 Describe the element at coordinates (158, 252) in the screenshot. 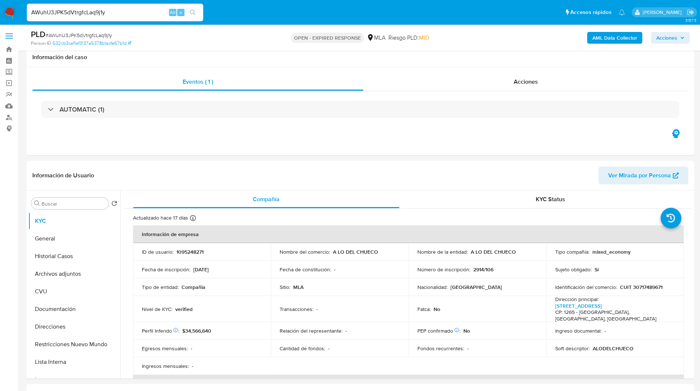

I see `p: ID de usuario :` at that location.